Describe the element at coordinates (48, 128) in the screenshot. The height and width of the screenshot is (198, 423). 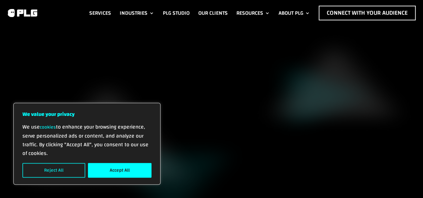
I see `span: cookies` at that location.